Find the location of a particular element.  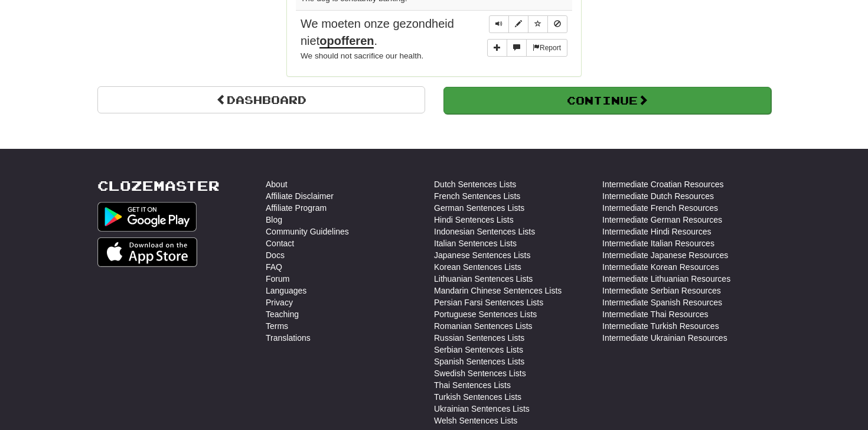

a: Terms is located at coordinates (276, 326).